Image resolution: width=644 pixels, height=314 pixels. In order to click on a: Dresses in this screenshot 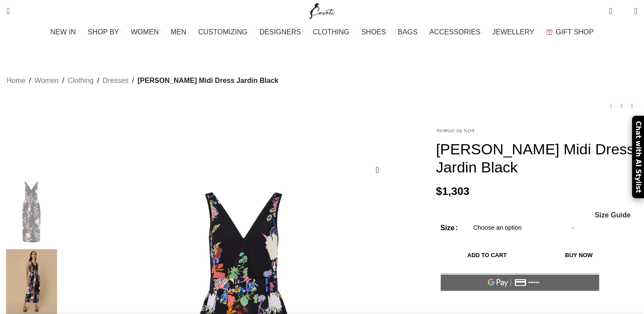, I will do `click(116, 81)`.